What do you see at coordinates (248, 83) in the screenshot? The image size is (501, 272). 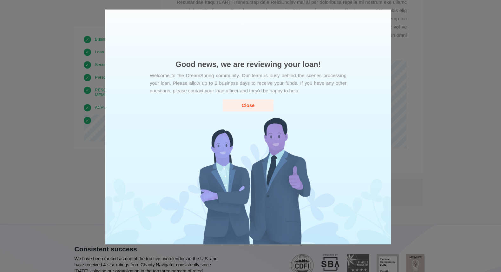 I see `div: Welcome to the DreamSpring community. Our team is busy behind the scenes processing your loan. Pl...` at bounding box center [248, 83].